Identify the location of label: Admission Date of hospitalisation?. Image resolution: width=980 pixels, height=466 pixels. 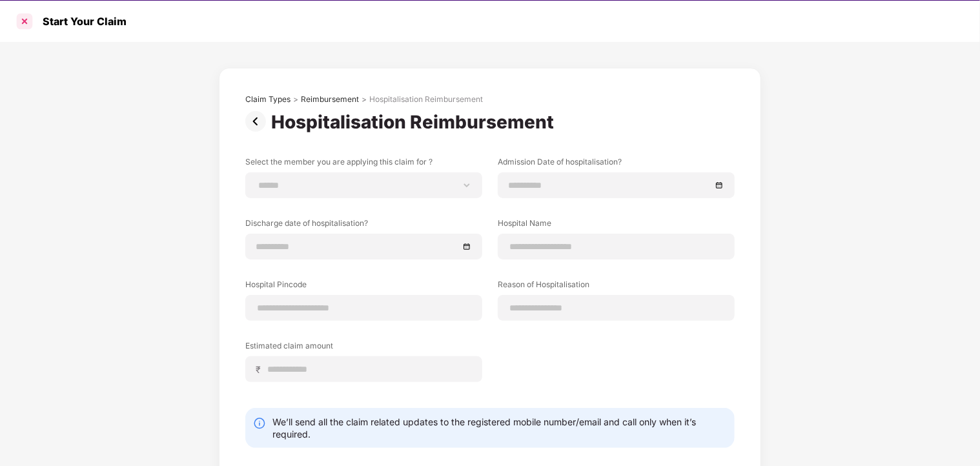
(616, 164).